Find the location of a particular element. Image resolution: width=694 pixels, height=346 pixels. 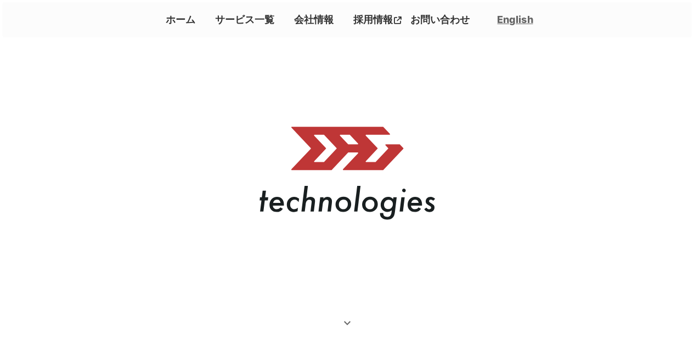

i: keyboard_arrow_down is located at coordinates (347, 323).